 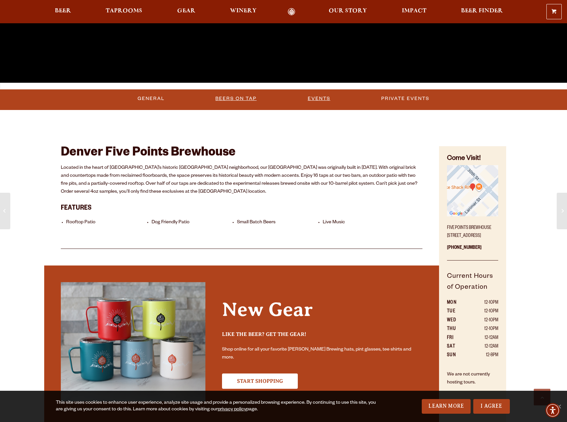 What do you see at coordinates (242, 207) in the screenshot?
I see `h3: Features` at bounding box center [242, 207].